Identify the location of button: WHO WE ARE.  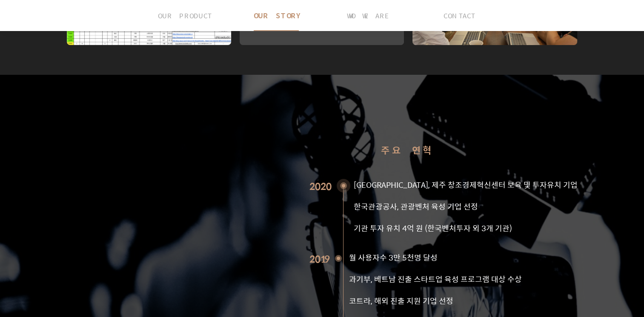
(368, 15).